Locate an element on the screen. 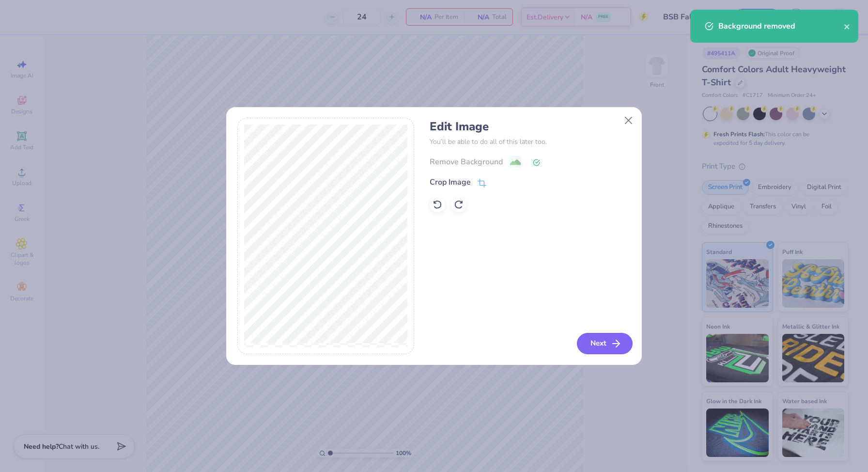  h4: Edit Image is located at coordinates (530, 127).